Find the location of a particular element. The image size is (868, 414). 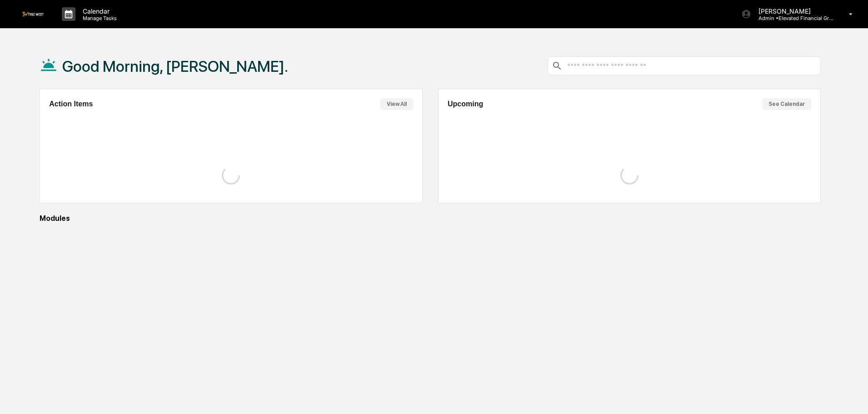

img: logo is located at coordinates (32, 13).